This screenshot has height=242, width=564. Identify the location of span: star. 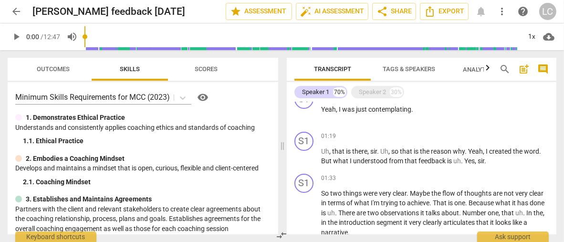
(236, 11).